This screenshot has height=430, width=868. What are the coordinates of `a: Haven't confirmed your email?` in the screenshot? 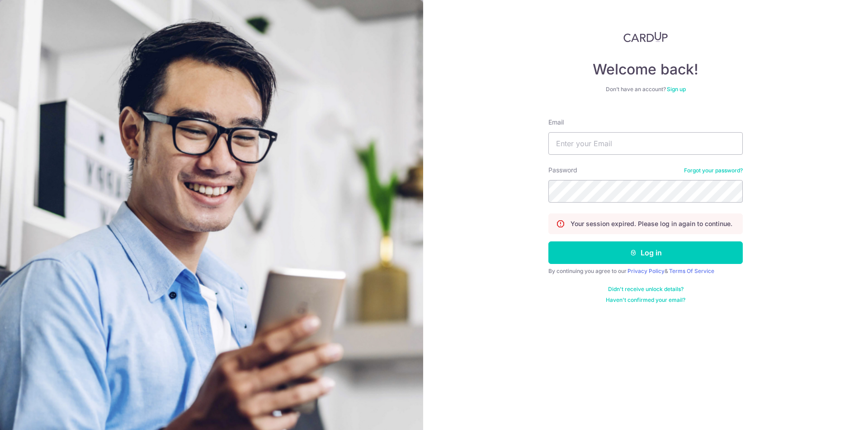 It's located at (645, 300).